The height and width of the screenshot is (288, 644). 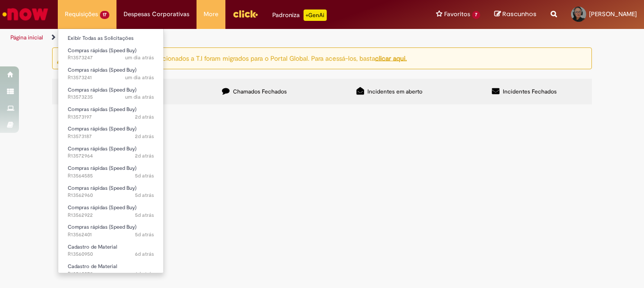 What do you see at coordinates (111, 78) in the screenshot?
I see `span: R13573241` at bounding box center [111, 78].